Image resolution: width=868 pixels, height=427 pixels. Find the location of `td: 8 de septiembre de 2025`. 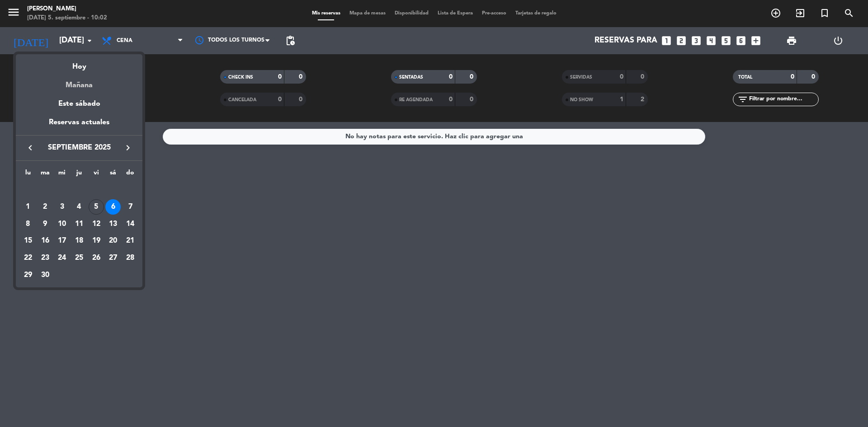

td: 8 de septiembre de 2025 is located at coordinates (28, 224).